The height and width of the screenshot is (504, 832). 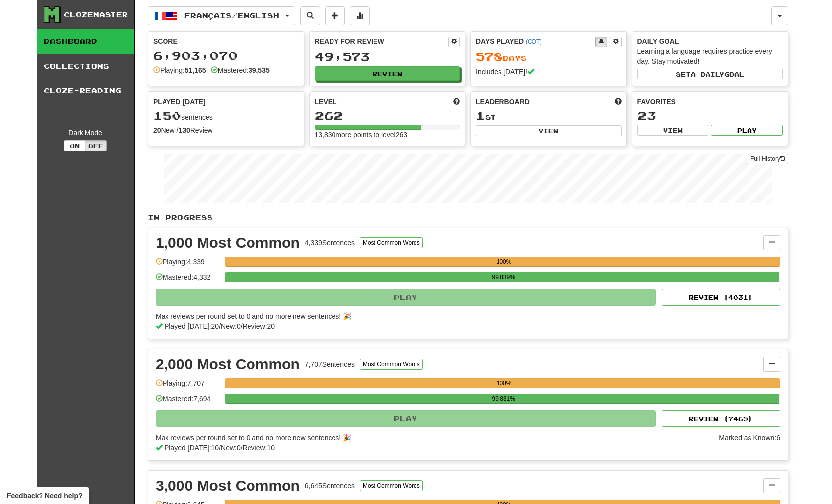 What do you see at coordinates (457, 101) in the screenshot?
I see `span: Score more points to level up` at bounding box center [457, 101].